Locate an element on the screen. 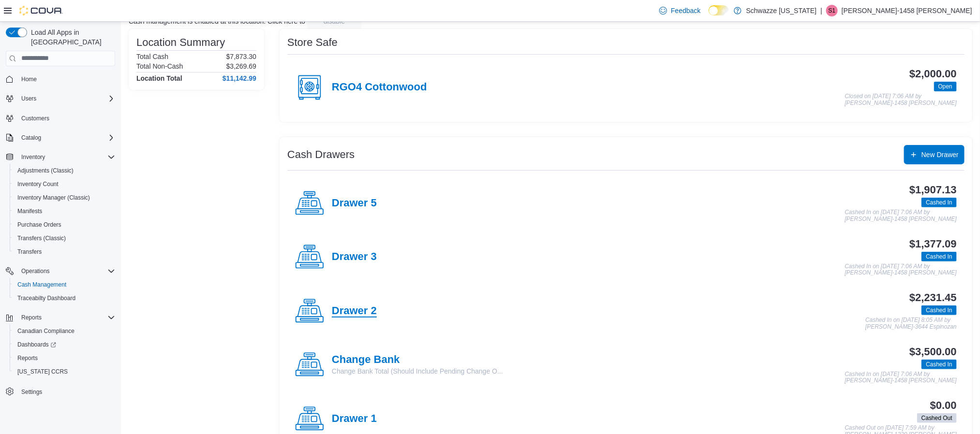  h3: $3,500.00 is located at coordinates (933, 352).